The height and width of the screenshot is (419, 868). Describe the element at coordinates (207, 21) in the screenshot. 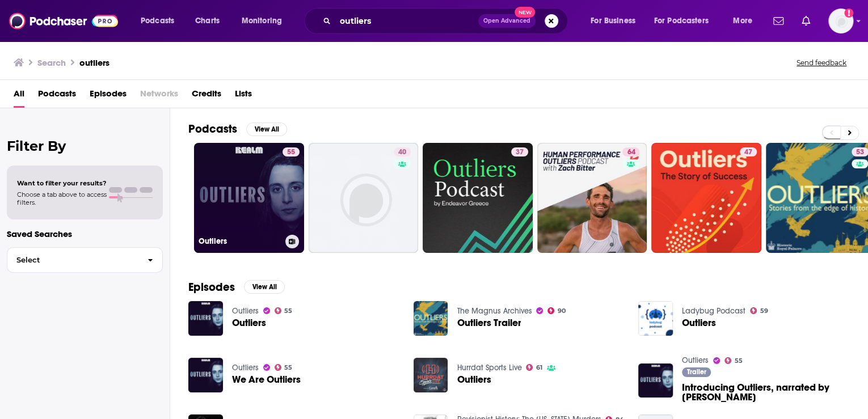

I see `a: Charts` at that location.